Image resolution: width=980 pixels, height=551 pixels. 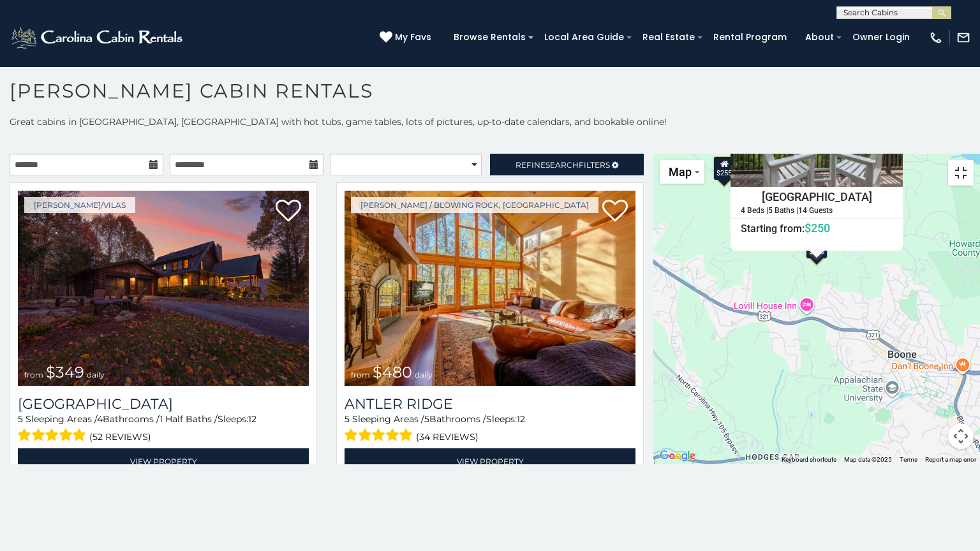 What do you see at coordinates (448, 437) in the screenshot?
I see `span: (34 reviews)` at bounding box center [448, 437].